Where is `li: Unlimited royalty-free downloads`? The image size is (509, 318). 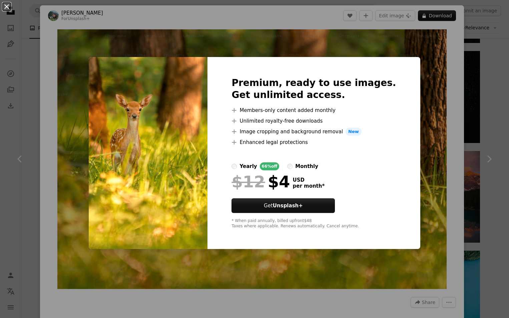 li: Unlimited royalty-free downloads is located at coordinates (314, 121).